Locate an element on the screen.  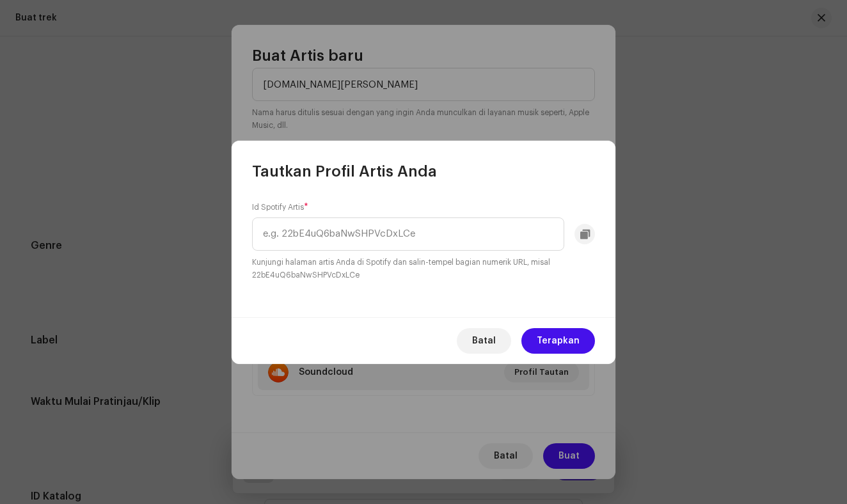
span: Terapkan is located at coordinates (558, 341).